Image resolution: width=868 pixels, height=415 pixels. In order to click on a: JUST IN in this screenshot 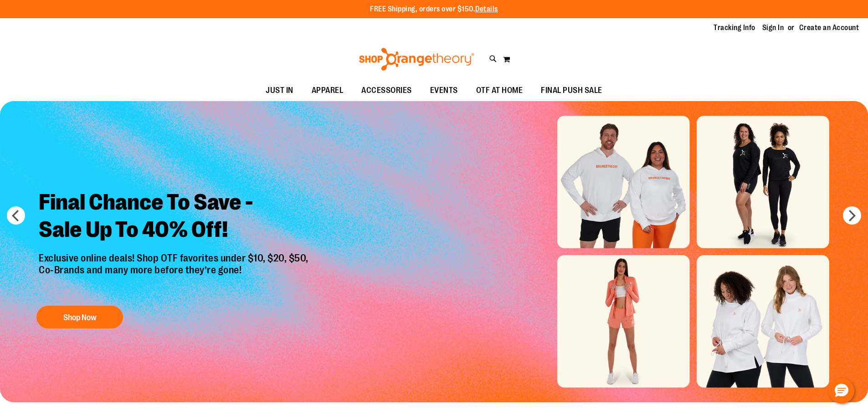, I will do `click(279, 91)`.